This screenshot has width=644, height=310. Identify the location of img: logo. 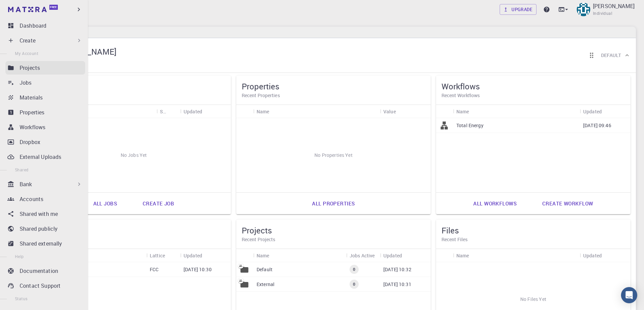
(27, 9).